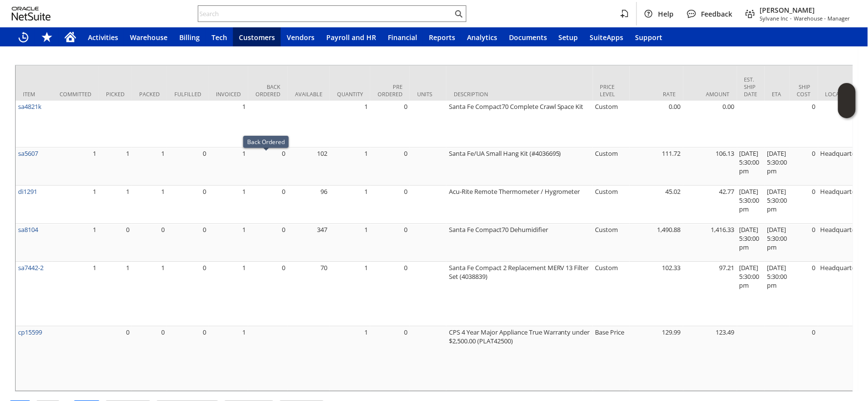 Image resolution: width=868 pixels, height=401 pixels. I want to click on a: Support, so click(649, 37).